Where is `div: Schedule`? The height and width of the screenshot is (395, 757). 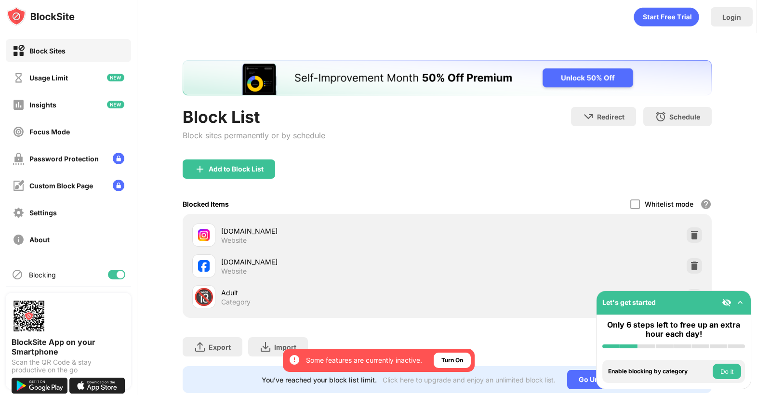
div: Schedule is located at coordinates (685, 117).